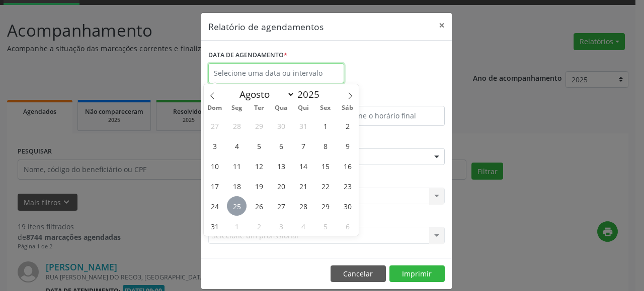 This screenshot has height=291, width=644. What do you see at coordinates (214, 166) in the screenshot?
I see `span: Agosto 10, 2025` at bounding box center [214, 166].